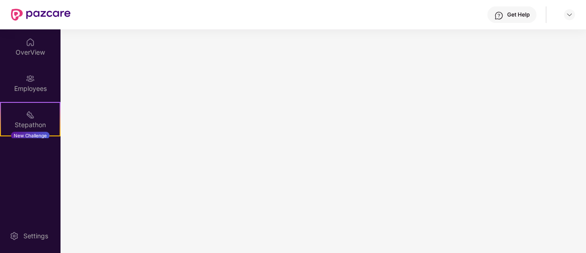  Describe the element at coordinates (30, 125) in the screenshot. I see `div: Stepathon` at that location.